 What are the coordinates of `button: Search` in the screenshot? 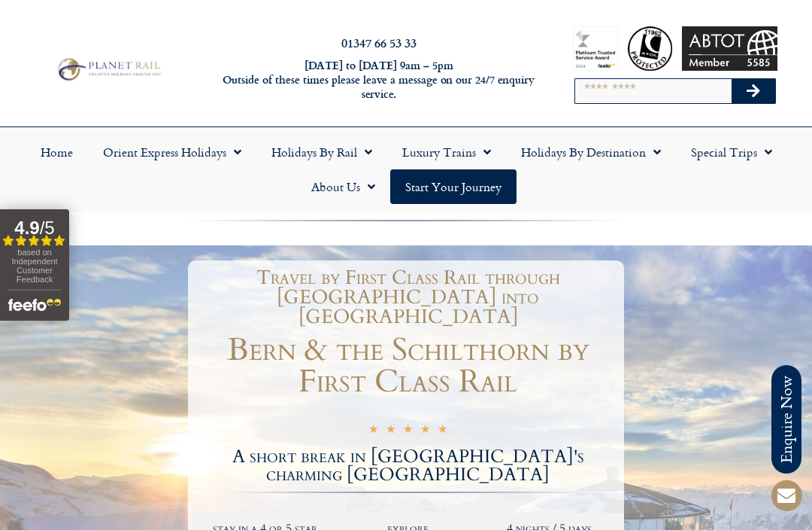 It's located at (753, 91).